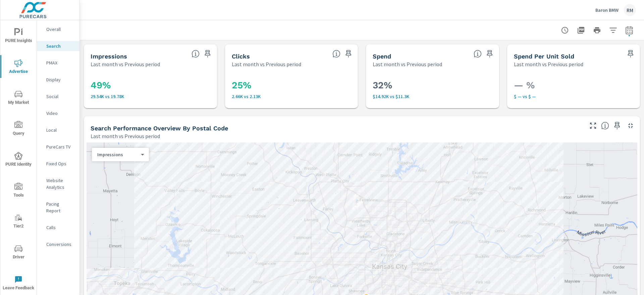  Describe the element at coordinates (60, 97) in the screenshot. I see `p: Social` at that location.